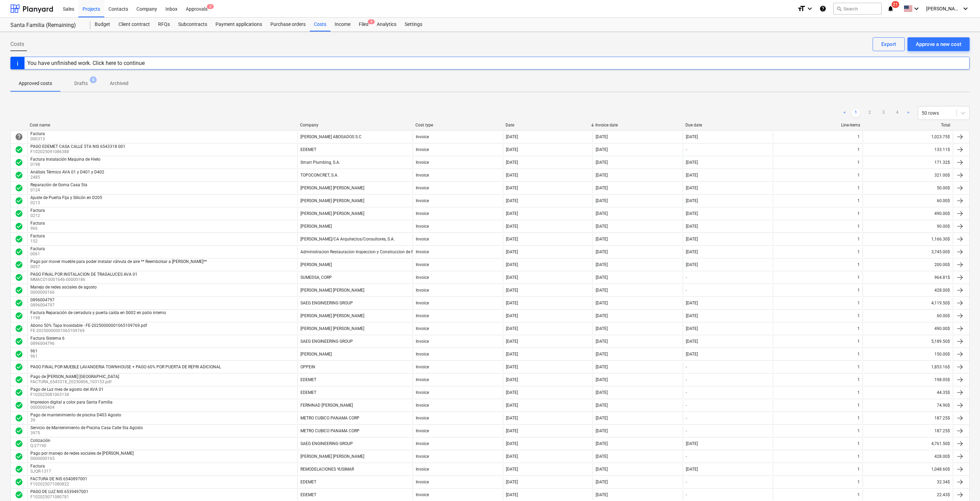  Describe the element at coordinates (888, 45) in the screenshot. I see `div: Export` at that location.